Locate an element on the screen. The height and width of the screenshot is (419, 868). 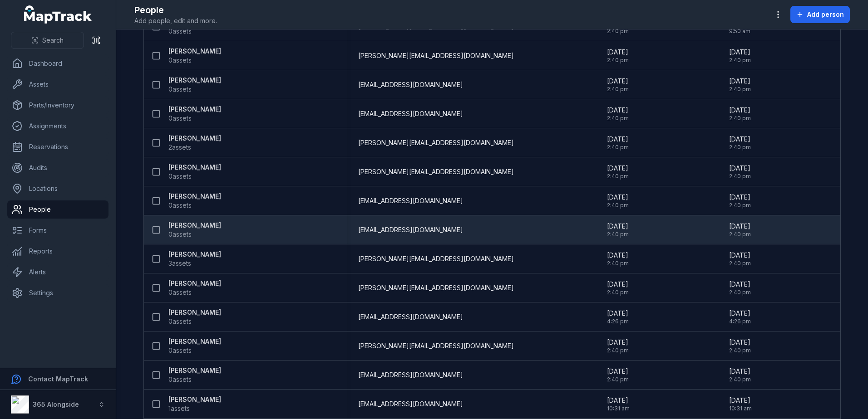
button: Search is located at coordinates (48, 41).